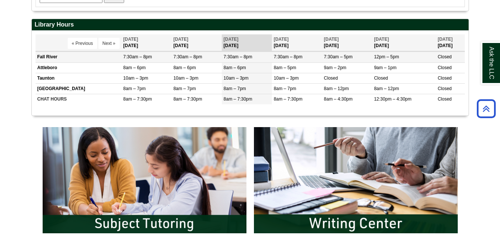 This screenshot has height=243, width=500. I want to click on td: CHAT HOURS, so click(78, 99).